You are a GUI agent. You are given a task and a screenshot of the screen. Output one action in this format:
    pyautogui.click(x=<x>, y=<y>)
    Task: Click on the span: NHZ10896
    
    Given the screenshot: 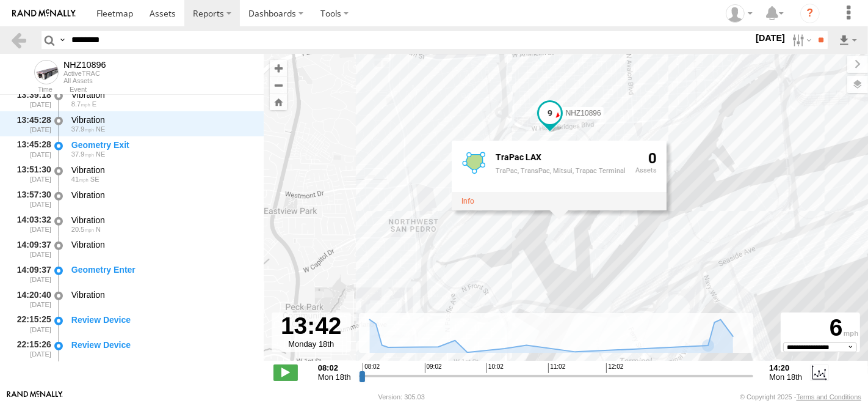 What is the action you would take?
    pyautogui.click(x=583, y=113)
    